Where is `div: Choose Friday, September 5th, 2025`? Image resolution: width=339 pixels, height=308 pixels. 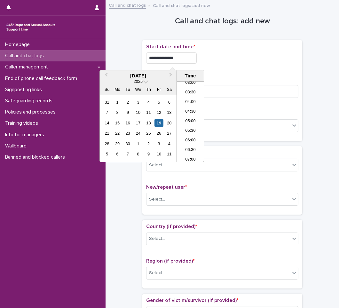 div: Choose Friday, September 5th, 2025 is located at coordinates (159, 102).